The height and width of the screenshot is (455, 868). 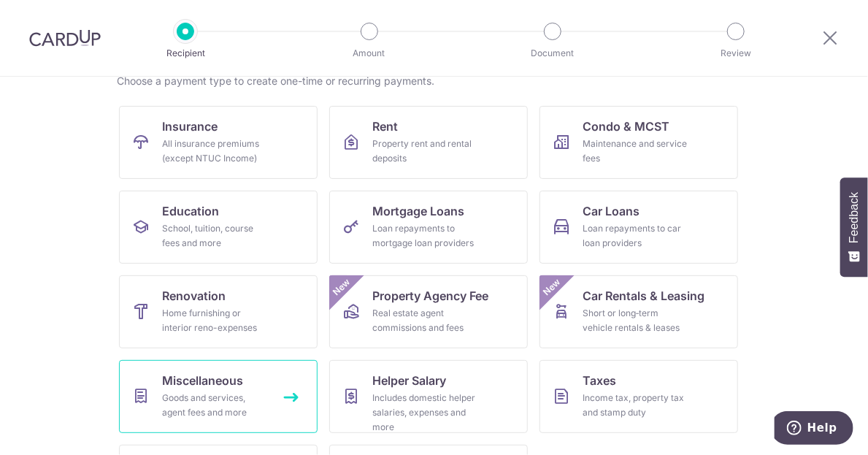 I want to click on p: Review, so click(x=736, y=54).